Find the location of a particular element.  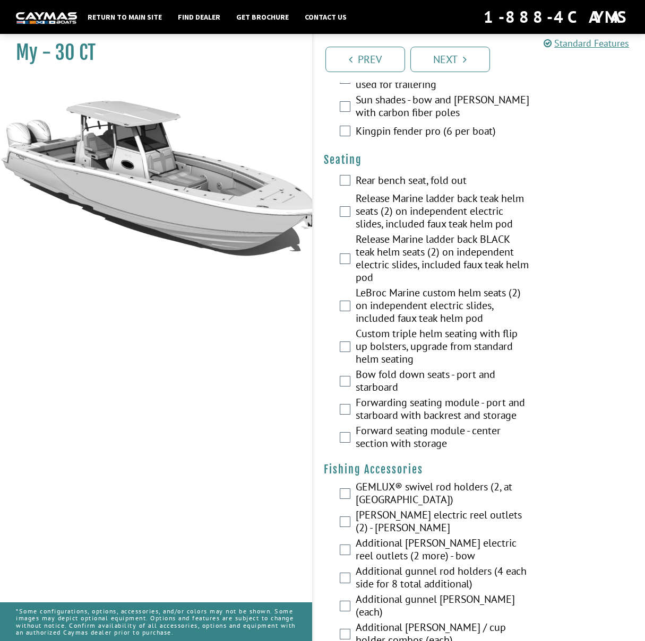

a: Get Brochure is located at coordinates (262, 17).